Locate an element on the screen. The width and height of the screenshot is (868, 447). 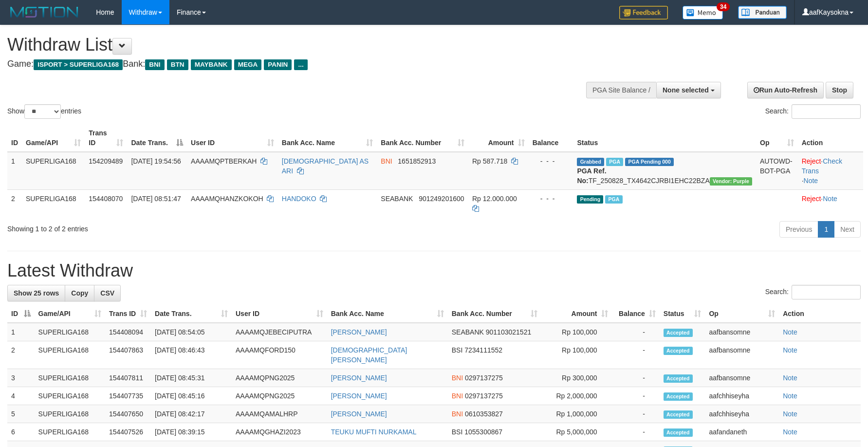
h1: Withdraw List is located at coordinates (288, 45).